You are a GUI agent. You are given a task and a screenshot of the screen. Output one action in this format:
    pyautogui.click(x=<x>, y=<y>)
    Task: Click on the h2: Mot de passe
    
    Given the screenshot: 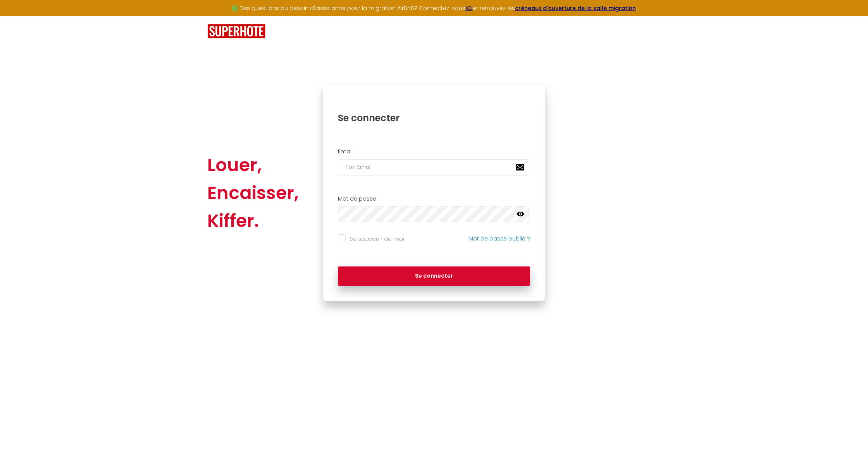 What is the action you would take?
    pyautogui.click(x=434, y=199)
    